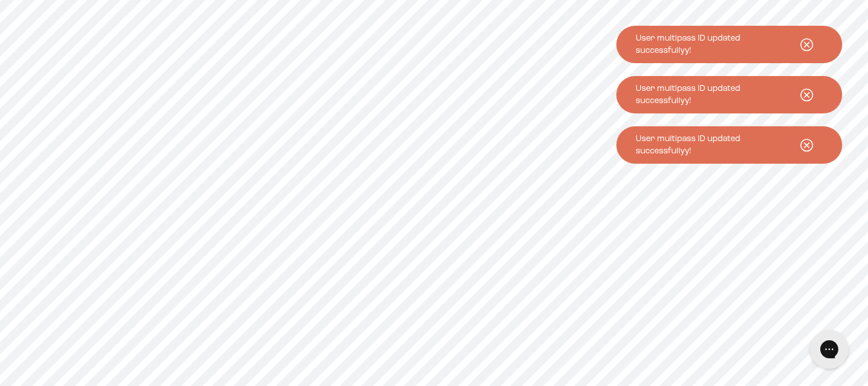 This screenshot has width=868, height=386. I want to click on button: Open gorgias live chat, so click(25, 24).